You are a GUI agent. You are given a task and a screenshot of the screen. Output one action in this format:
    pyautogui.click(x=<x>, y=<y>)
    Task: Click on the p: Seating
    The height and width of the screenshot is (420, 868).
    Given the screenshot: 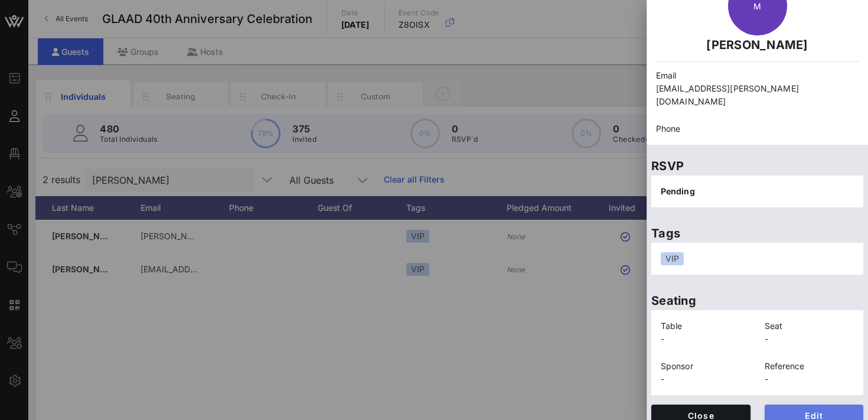 What is the action you would take?
    pyautogui.click(x=757, y=301)
    